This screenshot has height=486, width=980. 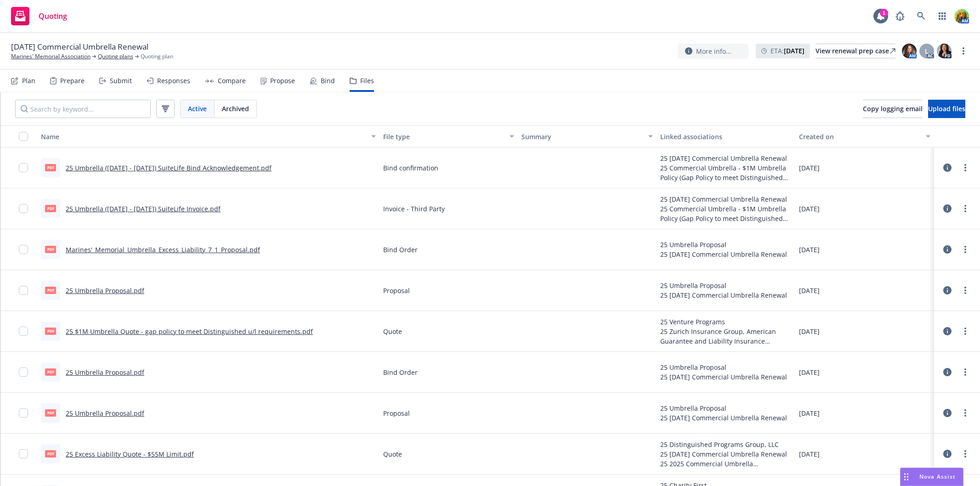 What do you see at coordinates (449, 136) in the screenshot?
I see `button: File type` at bounding box center [449, 136].